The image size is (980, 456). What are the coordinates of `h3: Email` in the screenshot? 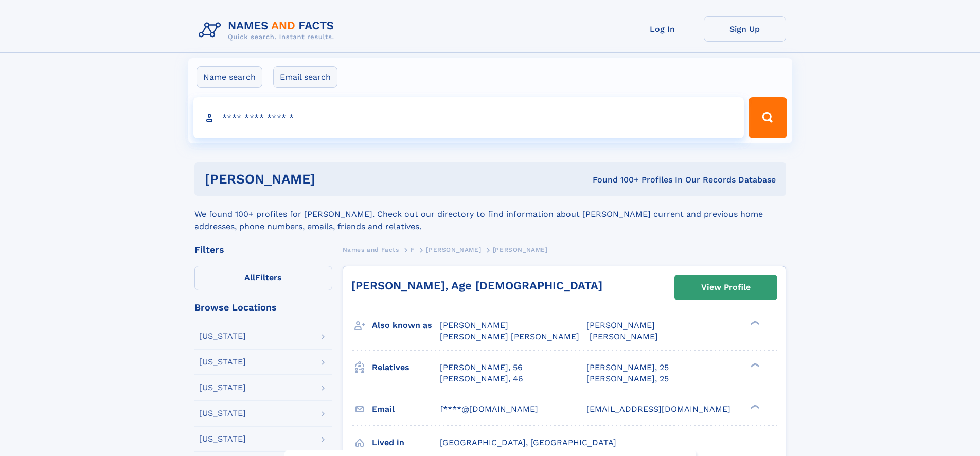 It's located at (406, 409).